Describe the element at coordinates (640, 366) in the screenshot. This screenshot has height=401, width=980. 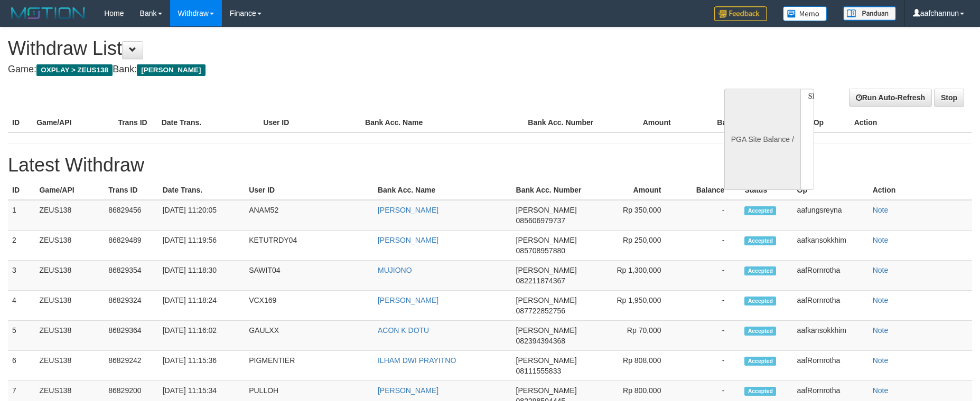
I see `td: Rp 808,000` at that location.